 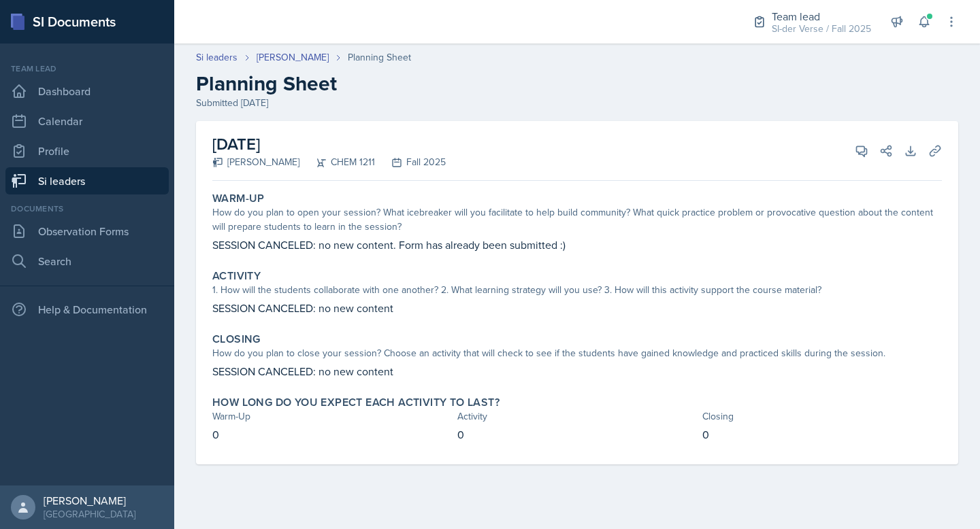 I want to click on label: Activity, so click(x=236, y=276).